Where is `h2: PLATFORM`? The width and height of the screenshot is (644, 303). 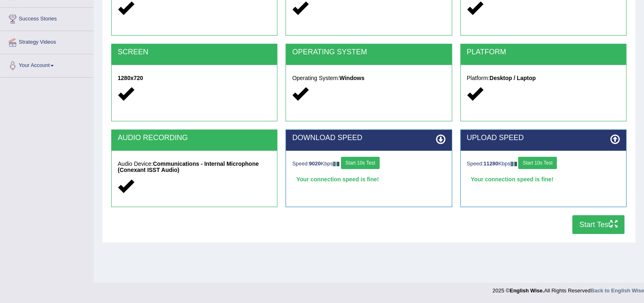 h2: PLATFORM is located at coordinates (544, 52).